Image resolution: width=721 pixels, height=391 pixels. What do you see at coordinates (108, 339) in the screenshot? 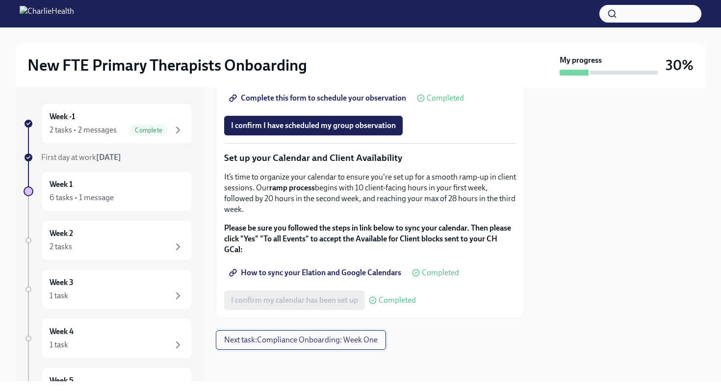
I see `a: Week 41 task` at bounding box center [108, 339].